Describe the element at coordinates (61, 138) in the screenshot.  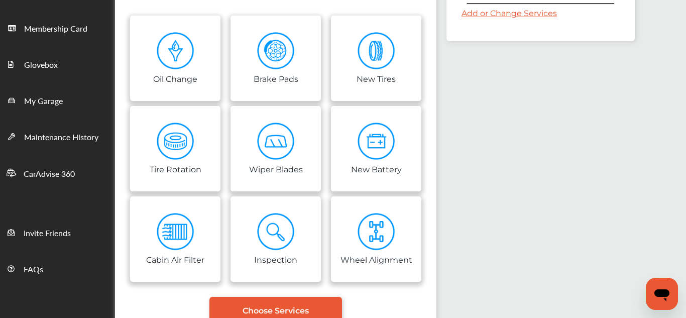
I see `span: Maintenance History` at that location.